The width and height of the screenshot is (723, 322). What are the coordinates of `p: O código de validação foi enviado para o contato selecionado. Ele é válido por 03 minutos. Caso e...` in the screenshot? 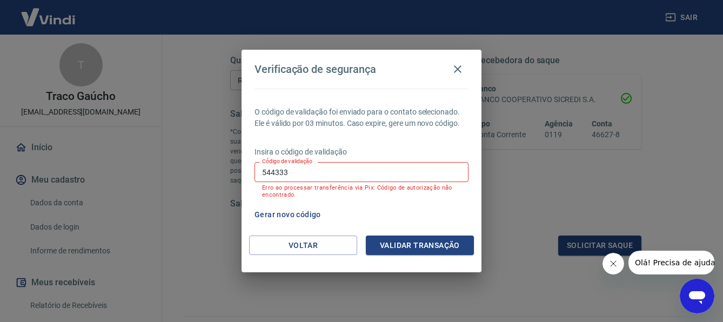 It's located at (362, 118).